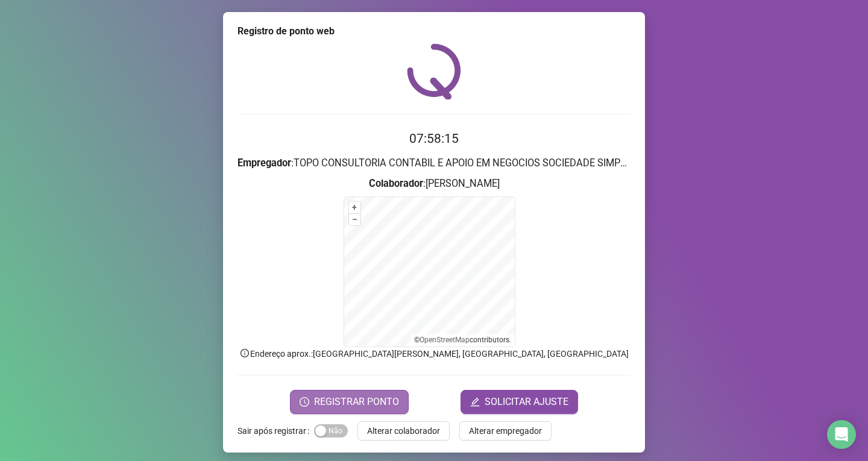 The height and width of the screenshot is (461, 868). Describe the element at coordinates (475, 402) in the screenshot. I see `span: edit` at that location.